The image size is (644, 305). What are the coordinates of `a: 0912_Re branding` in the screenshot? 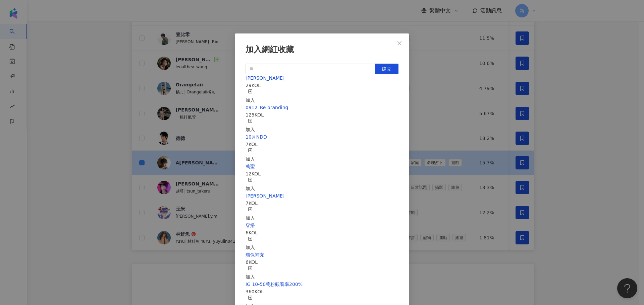 It's located at (267, 107).